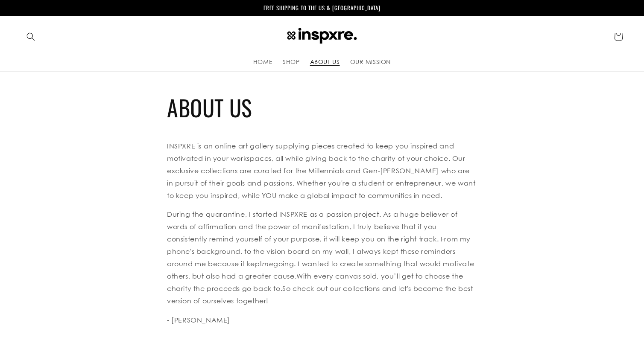  I want to click on span: HOME, so click(263, 62).